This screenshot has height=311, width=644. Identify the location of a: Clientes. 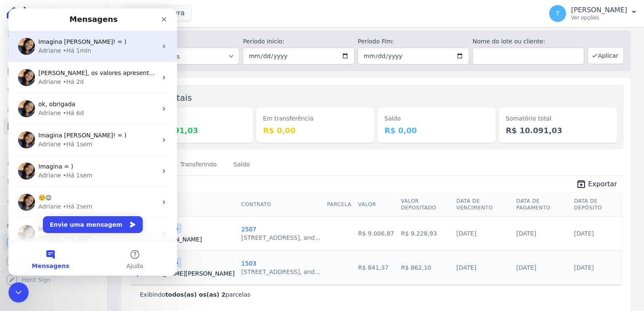
(53, 108).